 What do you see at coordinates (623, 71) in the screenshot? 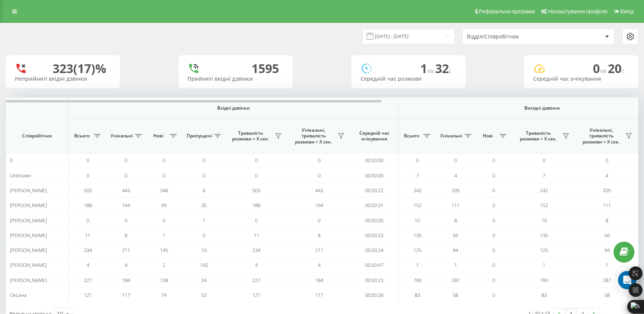
I see `span: c` at bounding box center [623, 71].